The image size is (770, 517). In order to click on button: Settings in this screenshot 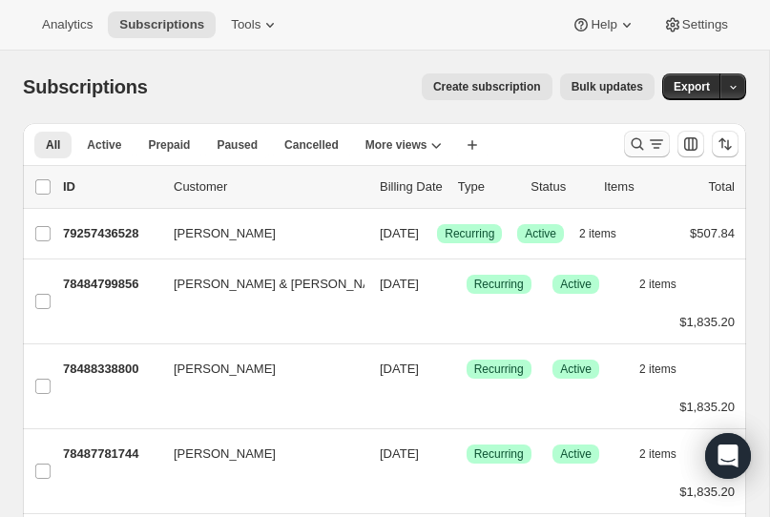, I will do `click(695, 25)`.